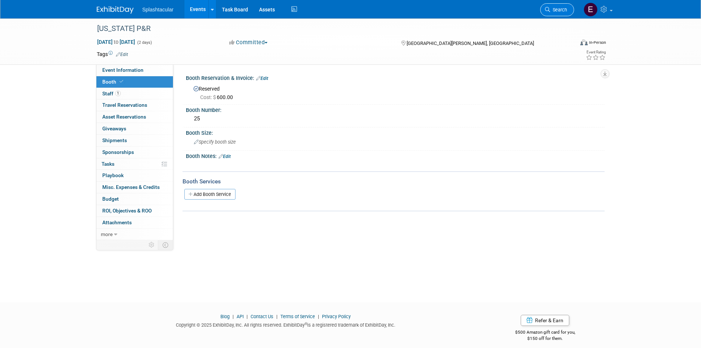 Image resolution: width=701 pixels, height=348 pixels. I want to click on span: Specify booth size, so click(215, 142).